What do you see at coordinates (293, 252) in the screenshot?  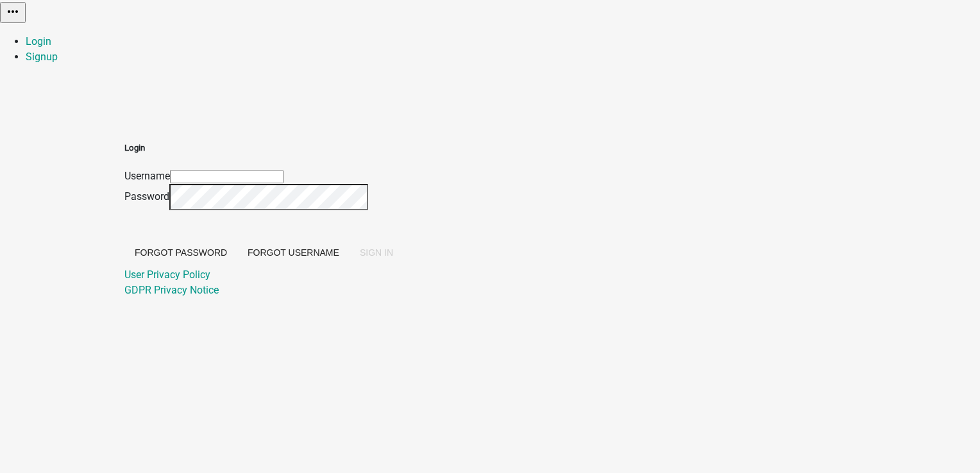 I see `button: Forgot Username` at bounding box center [293, 252].